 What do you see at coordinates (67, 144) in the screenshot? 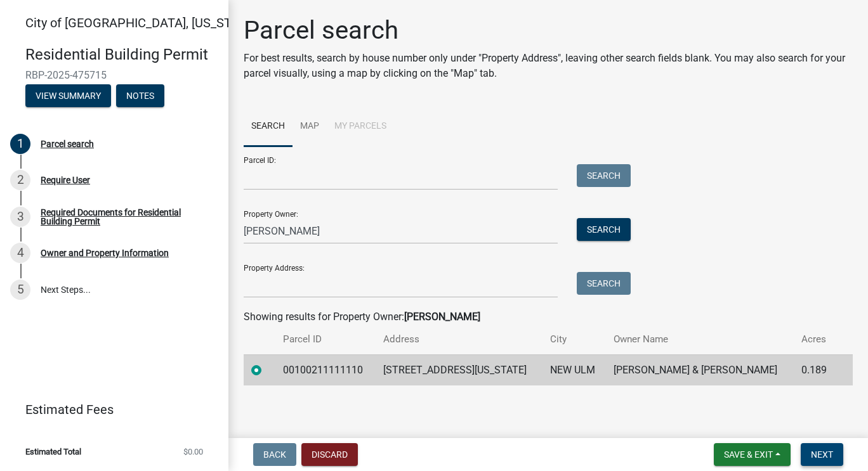
I see `div: Parcel search` at bounding box center [67, 144].